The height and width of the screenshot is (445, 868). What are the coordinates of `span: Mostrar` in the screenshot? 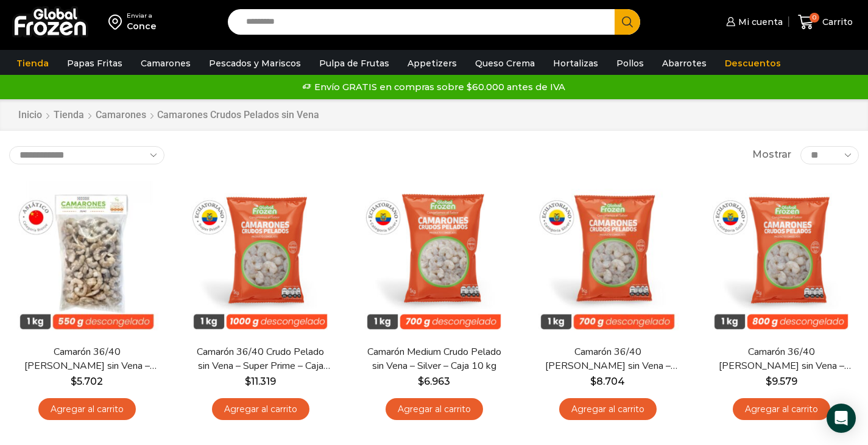 It's located at (772, 154).